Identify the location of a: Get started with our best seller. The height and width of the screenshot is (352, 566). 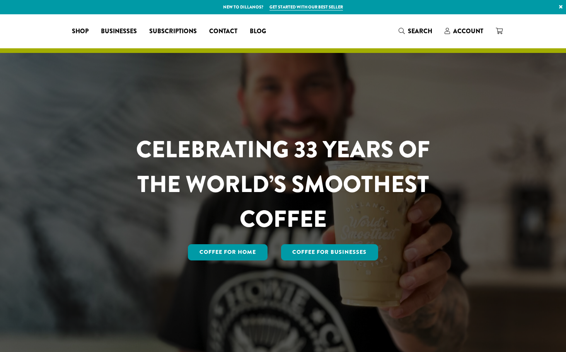
(306, 7).